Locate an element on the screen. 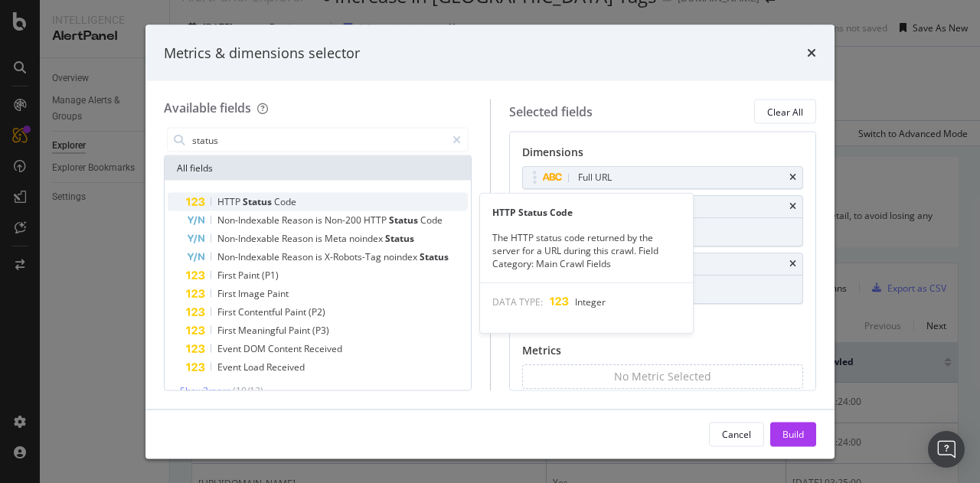 The image size is (980, 483). span: DATA TYPE: is located at coordinates (518, 301).